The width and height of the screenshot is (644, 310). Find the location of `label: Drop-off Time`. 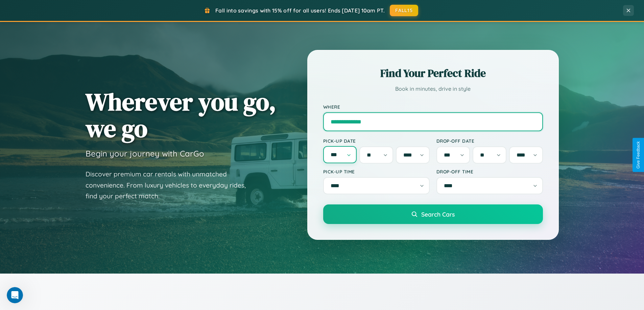

label: Drop-off Time is located at coordinates (489, 171).